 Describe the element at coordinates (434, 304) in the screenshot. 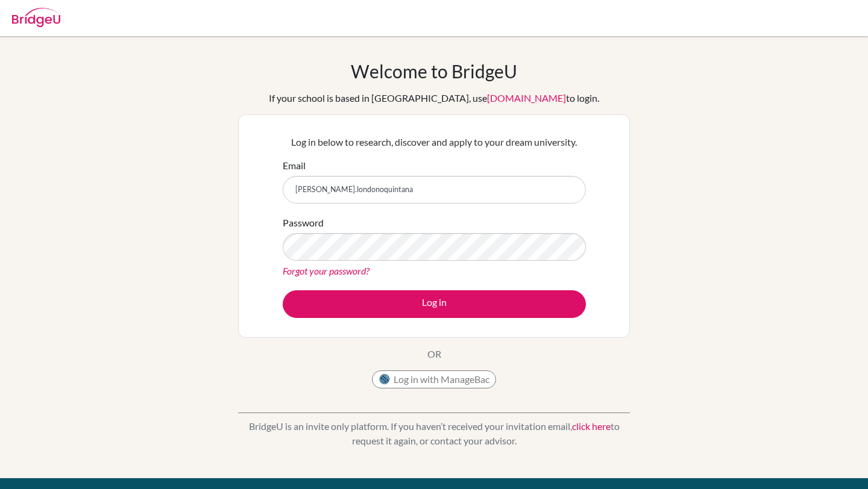

I see `button: Log in` at that location.